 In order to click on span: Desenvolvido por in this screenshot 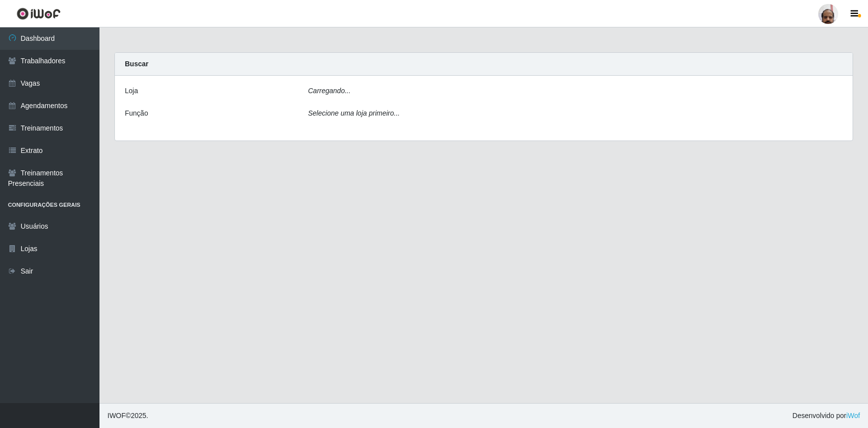, I will do `click(827, 416)`.